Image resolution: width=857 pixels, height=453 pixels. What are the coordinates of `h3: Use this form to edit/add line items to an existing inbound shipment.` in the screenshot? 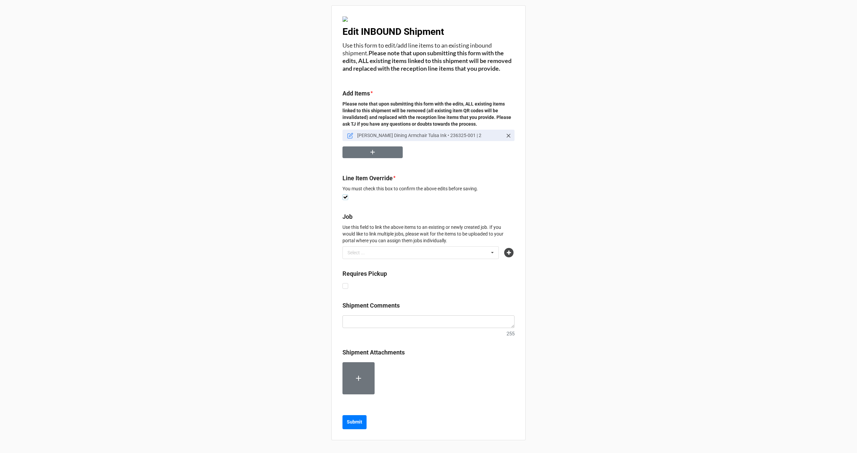 It's located at (428, 57).